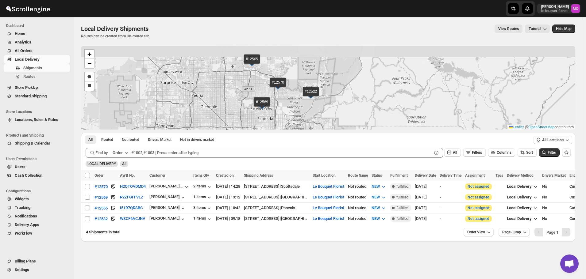  What do you see at coordinates (117, 153) in the screenshot?
I see `div: Order` at bounding box center [117, 153].